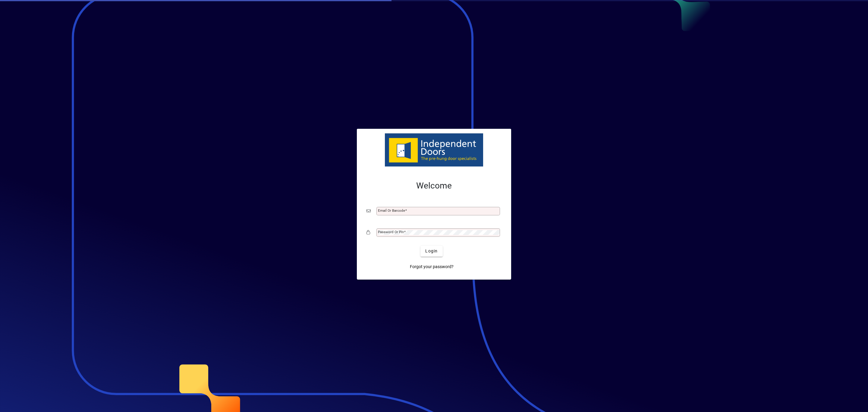  I want to click on span: Forgot your password?, so click(432, 267).